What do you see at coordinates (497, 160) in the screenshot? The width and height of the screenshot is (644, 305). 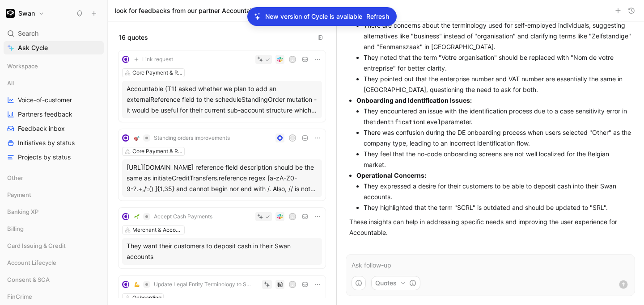 I see `li: They feel that the no-code onboarding screens are not well localized for the Belgian market.` at bounding box center [497, 160].